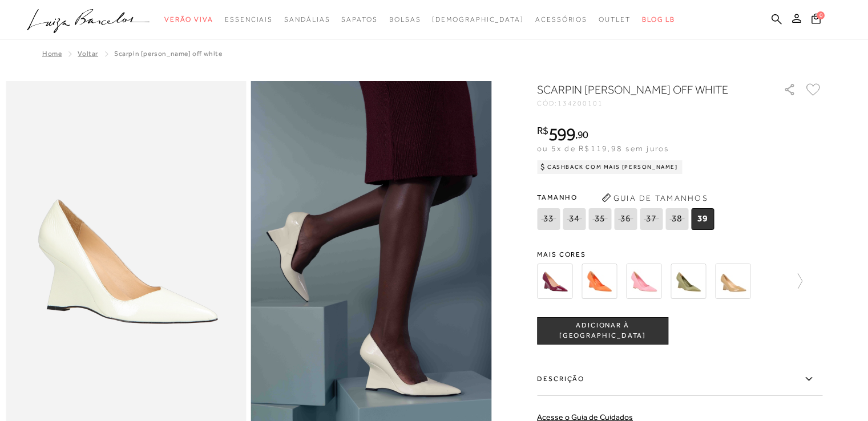  What do you see at coordinates (658, 20) in the screenshot?
I see `span: BLOG LB` at bounding box center [658, 20].